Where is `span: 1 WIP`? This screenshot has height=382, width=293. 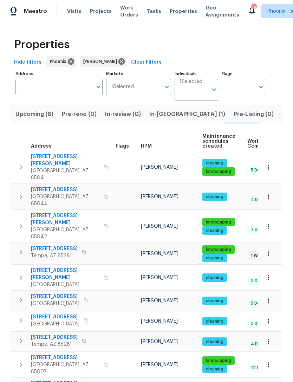
span: 1 WIP is located at coordinates (256, 255).